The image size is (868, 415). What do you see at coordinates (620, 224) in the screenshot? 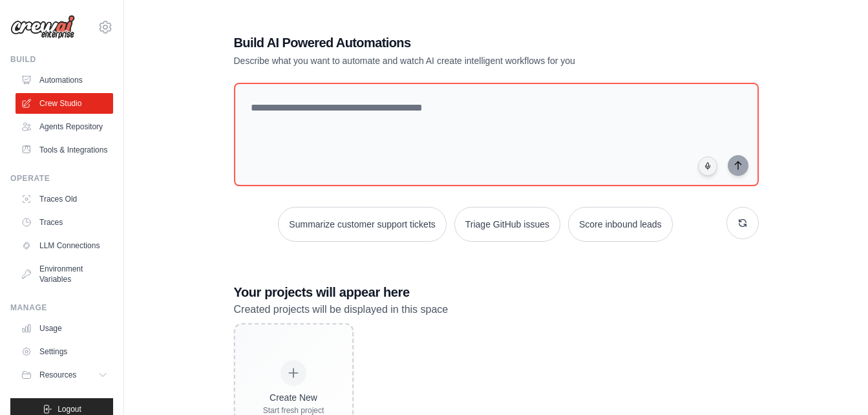
I see `button: Score inbound leads` at bounding box center [620, 224].